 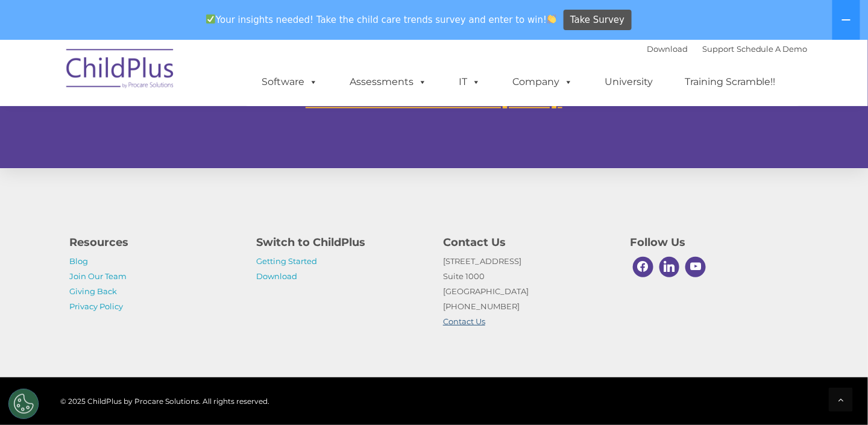 I want to click on a: Company, so click(x=543, y=82).